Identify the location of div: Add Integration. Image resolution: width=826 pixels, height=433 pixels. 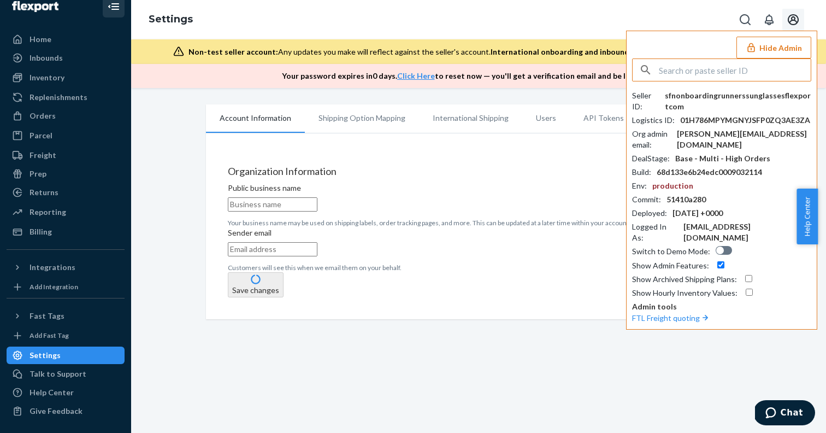
(54, 286).